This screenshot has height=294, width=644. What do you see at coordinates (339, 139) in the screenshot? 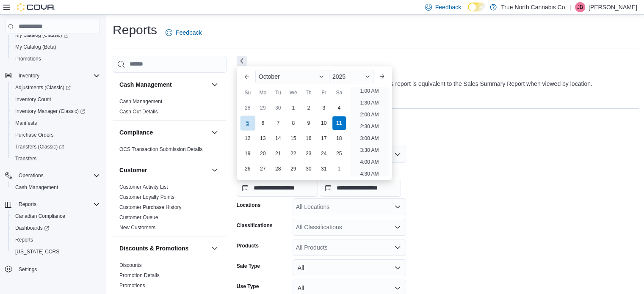
I see `div: day-18` at bounding box center [339, 139].